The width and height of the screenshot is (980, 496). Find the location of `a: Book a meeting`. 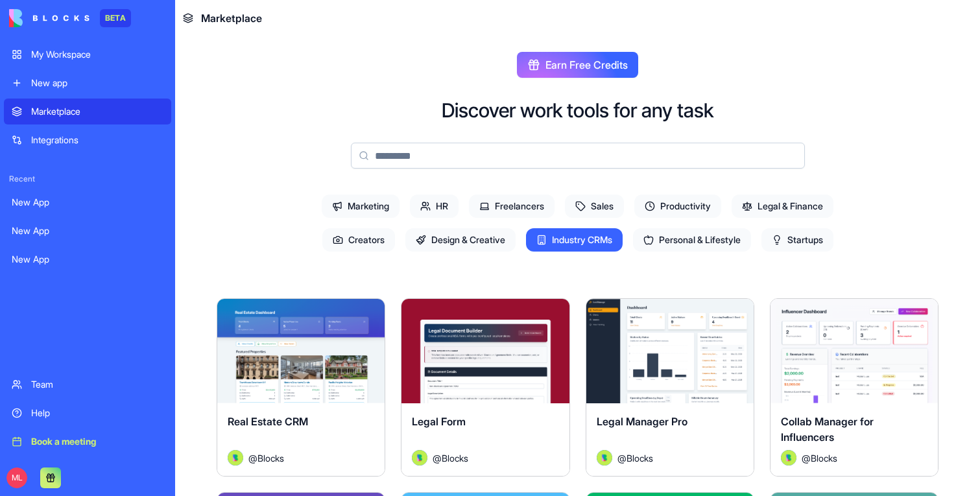

a: Book a meeting is located at coordinates (88, 441).